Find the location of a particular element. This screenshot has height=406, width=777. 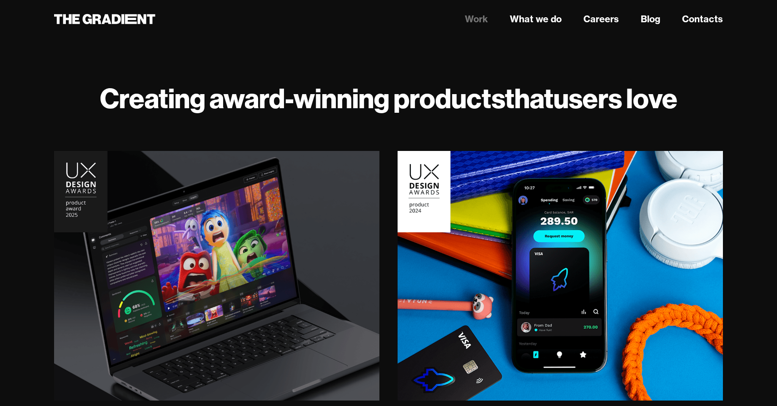

a: Blog is located at coordinates (650, 19).